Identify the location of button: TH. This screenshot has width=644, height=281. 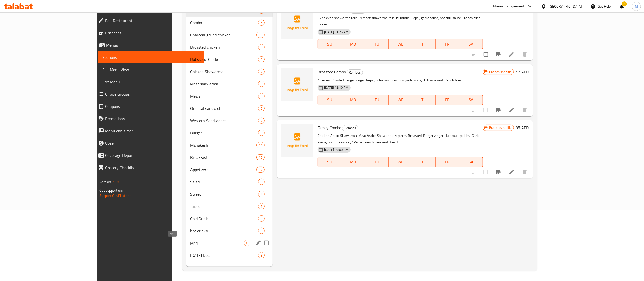
(424, 100).